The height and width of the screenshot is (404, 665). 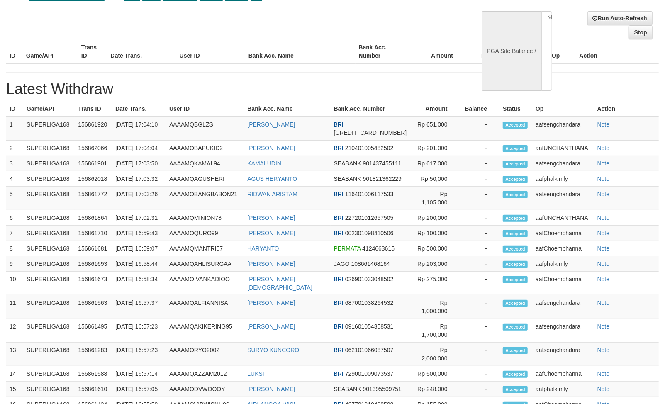 What do you see at coordinates (382, 179) in the screenshot?
I see `span: 901821362229` at bounding box center [382, 179].